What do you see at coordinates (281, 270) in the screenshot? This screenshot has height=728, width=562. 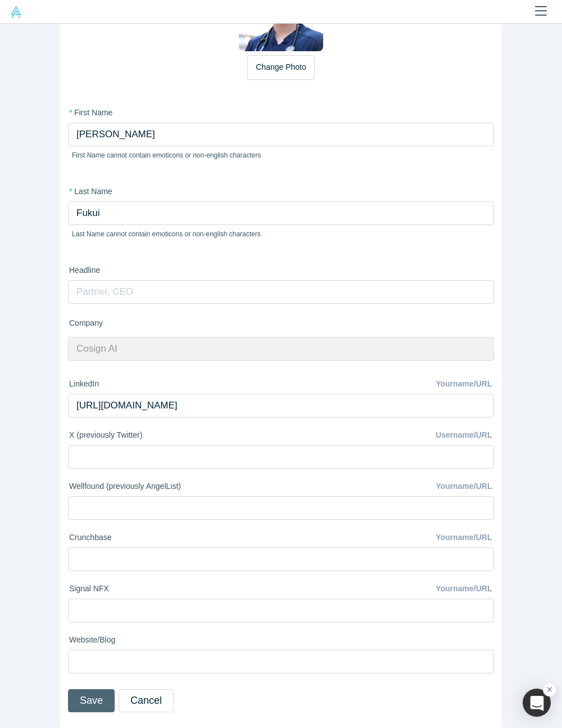 I see `label: Headline` at bounding box center [281, 270].